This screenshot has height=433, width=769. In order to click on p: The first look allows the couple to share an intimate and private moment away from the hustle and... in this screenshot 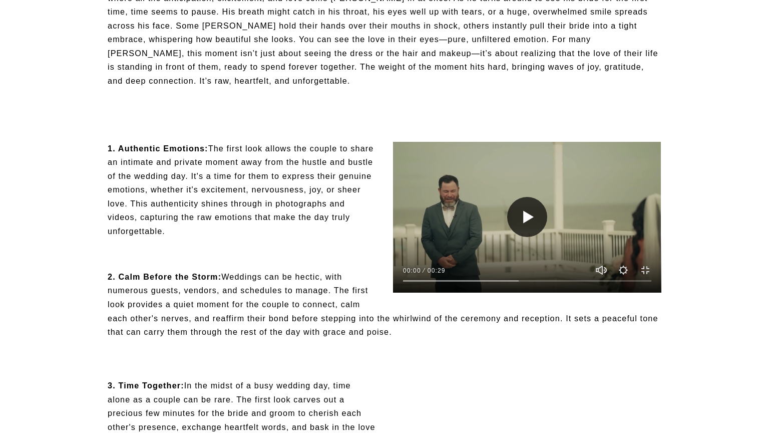, I will do `click(385, 190)`.